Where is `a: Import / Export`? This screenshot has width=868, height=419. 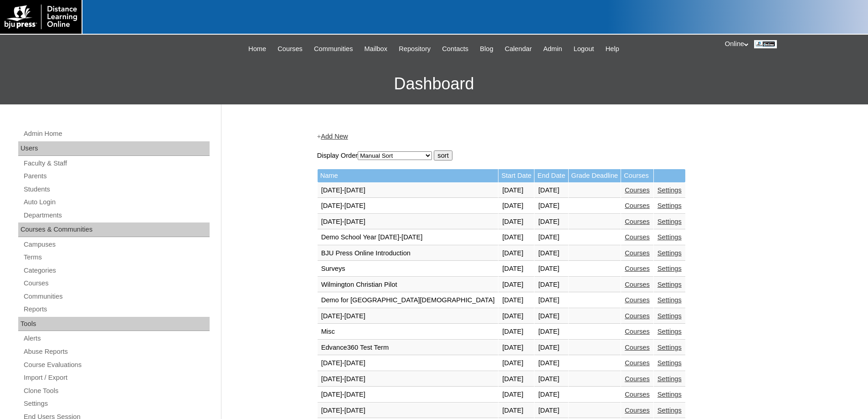
a: Import / Export is located at coordinates (116, 377).